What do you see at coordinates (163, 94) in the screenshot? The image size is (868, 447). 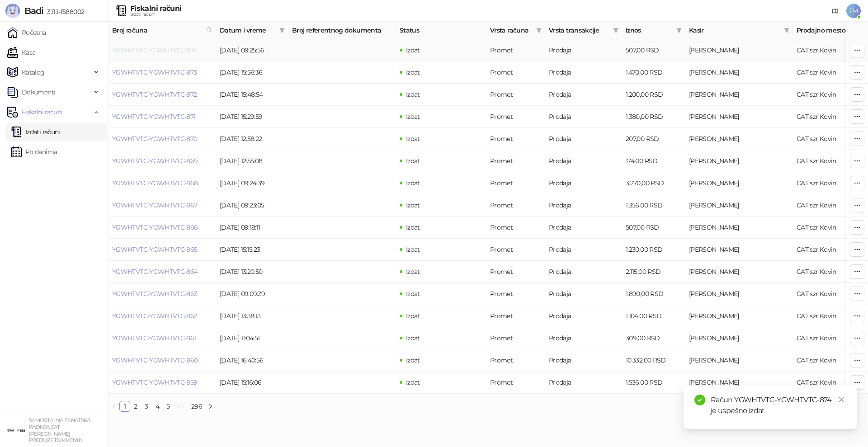 I see `td: YGWHTVTC-YGWHTVTC-872` at bounding box center [163, 94].